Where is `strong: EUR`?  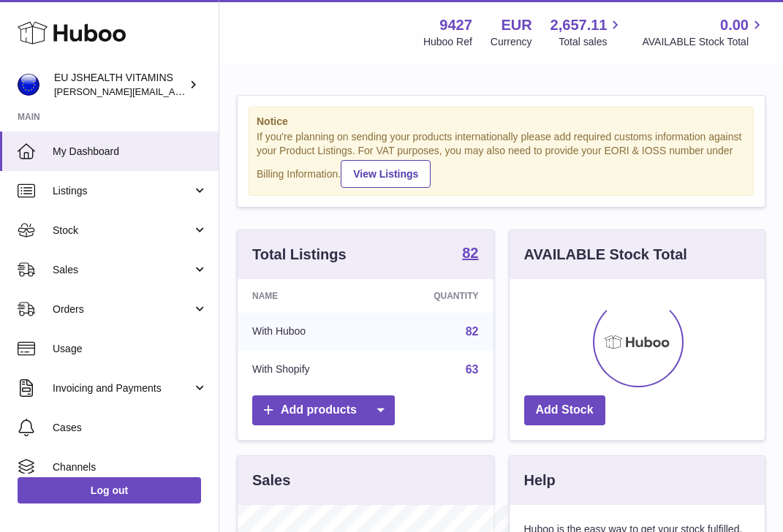 strong: EUR is located at coordinates (516, 24).